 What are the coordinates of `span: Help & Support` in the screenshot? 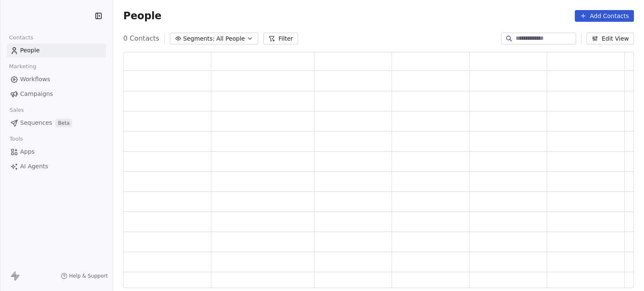 It's located at (89, 276).